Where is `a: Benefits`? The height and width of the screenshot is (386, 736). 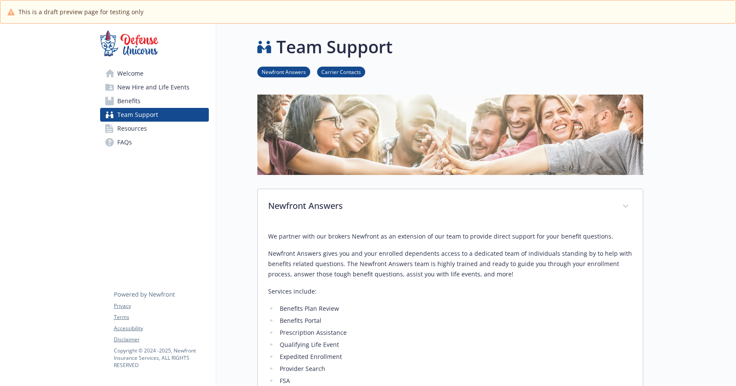
a: Benefits is located at coordinates (154, 101).